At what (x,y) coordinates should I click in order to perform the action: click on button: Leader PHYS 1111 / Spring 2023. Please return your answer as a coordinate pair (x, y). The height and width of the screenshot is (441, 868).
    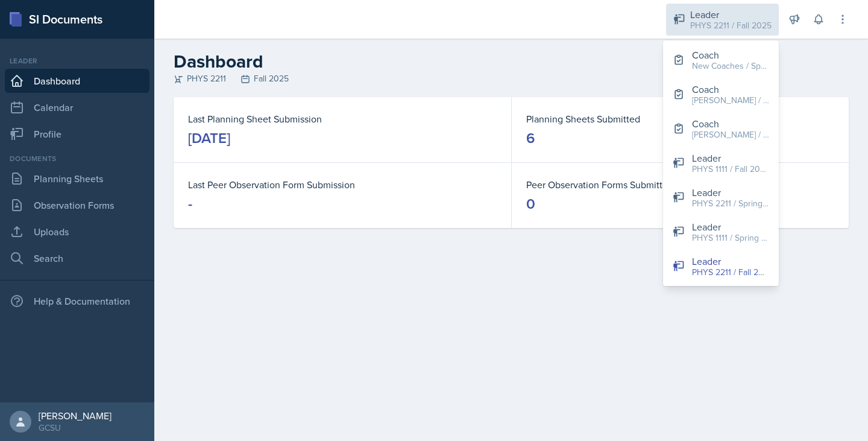
    Looking at the image, I should click on (721, 231).